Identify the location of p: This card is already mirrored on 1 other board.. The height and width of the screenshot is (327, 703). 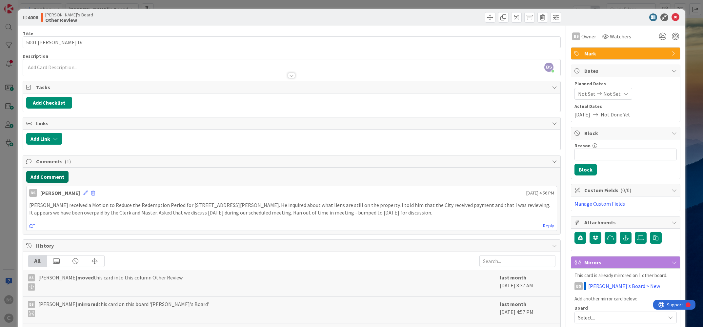
(625, 275).